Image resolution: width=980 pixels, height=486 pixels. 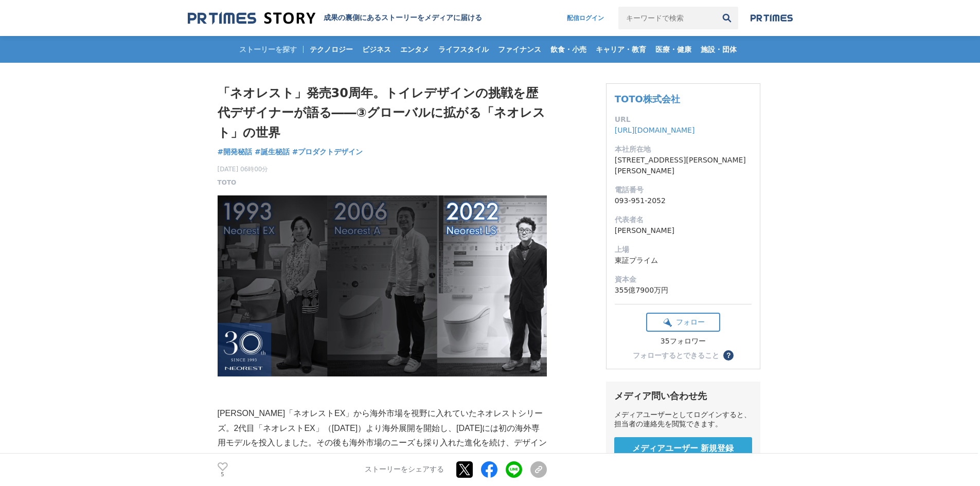 I want to click on span: エンタメ, so click(x=414, y=49).